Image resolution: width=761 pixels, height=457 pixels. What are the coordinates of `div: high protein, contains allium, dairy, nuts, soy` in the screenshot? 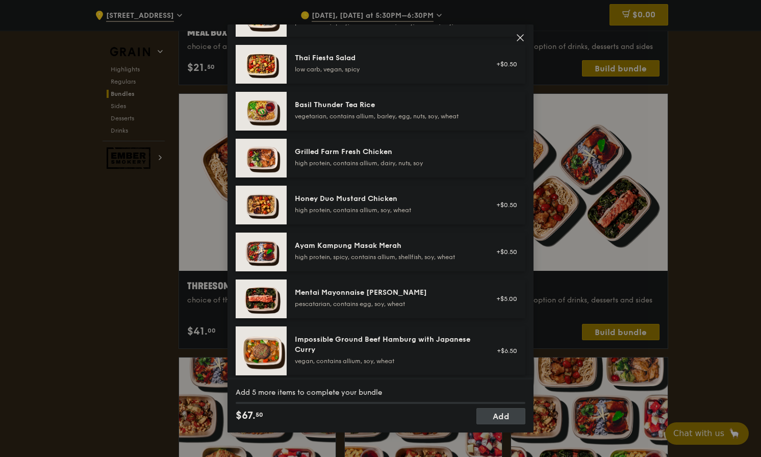 It's located at (386, 163).